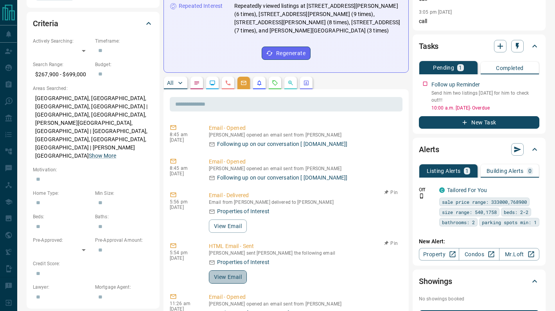 Image resolution: width=555 pixels, height=311 pixels. Describe the element at coordinates (479, 123) in the screenshot. I see `button: New Task` at that location.